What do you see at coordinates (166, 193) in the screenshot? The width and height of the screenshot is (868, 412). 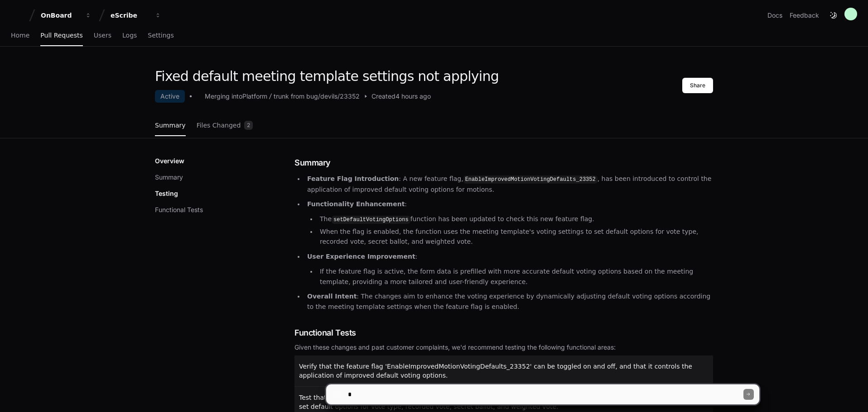 I see `p: Testing` at bounding box center [166, 193].